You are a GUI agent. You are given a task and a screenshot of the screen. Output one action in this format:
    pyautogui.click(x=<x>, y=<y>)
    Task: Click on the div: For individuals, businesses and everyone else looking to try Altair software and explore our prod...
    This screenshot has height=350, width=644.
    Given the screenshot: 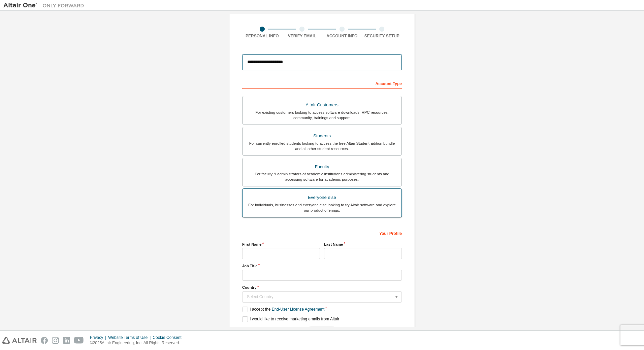 What is the action you would take?
    pyautogui.click(x=322, y=208)
    